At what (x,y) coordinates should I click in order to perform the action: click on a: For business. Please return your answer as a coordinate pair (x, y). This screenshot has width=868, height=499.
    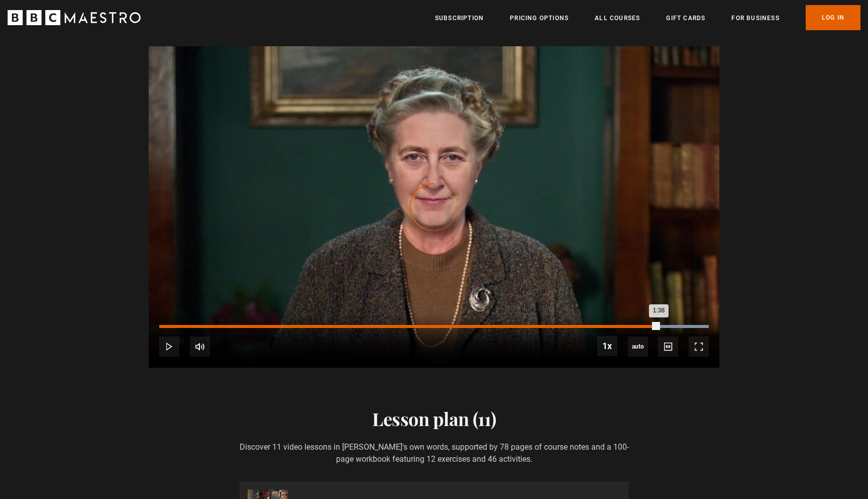
    Looking at the image, I should click on (755, 18).